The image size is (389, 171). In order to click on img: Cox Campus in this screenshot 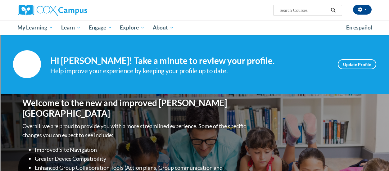, I will do `click(52, 10)`.